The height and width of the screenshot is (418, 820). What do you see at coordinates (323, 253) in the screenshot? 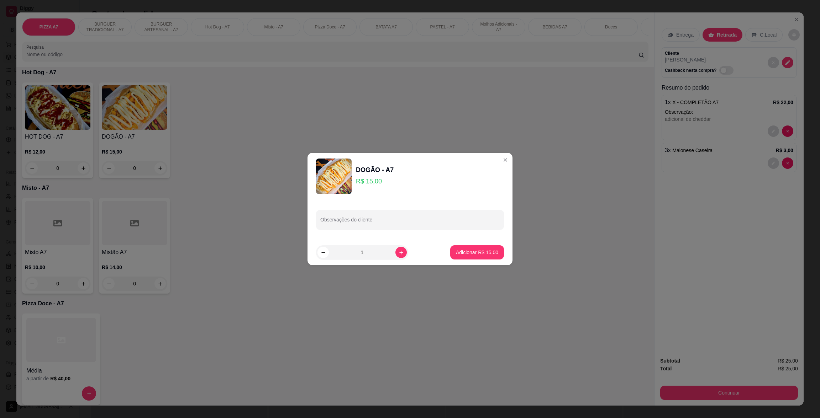
I see `button: decrease-product-quantity` at bounding box center [323, 253].